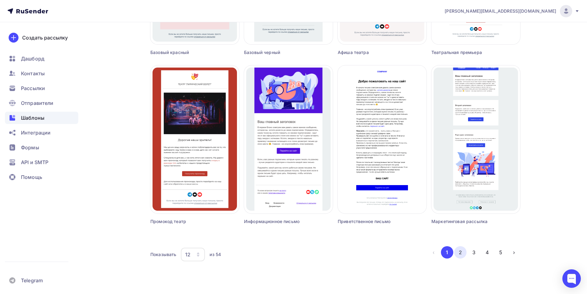  I want to click on span: Дашборд, so click(33, 59).